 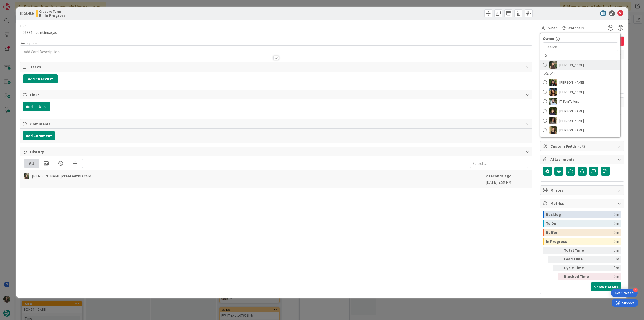 What do you see at coordinates (580, 233) in the screenshot?
I see `div: Buffer` at bounding box center [580, 233].